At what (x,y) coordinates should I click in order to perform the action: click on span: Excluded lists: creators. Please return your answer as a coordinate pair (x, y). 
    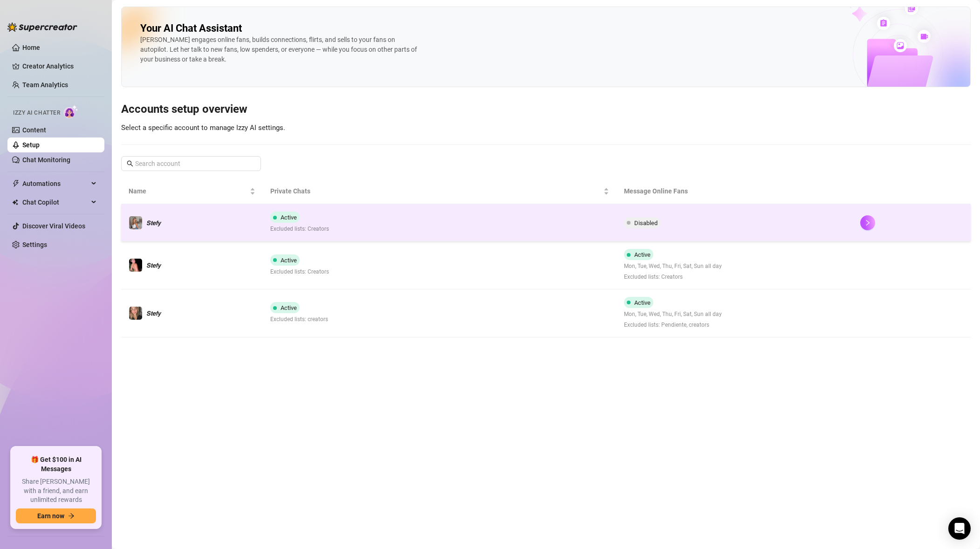
    Looking at the image, I should click on (299, 319).